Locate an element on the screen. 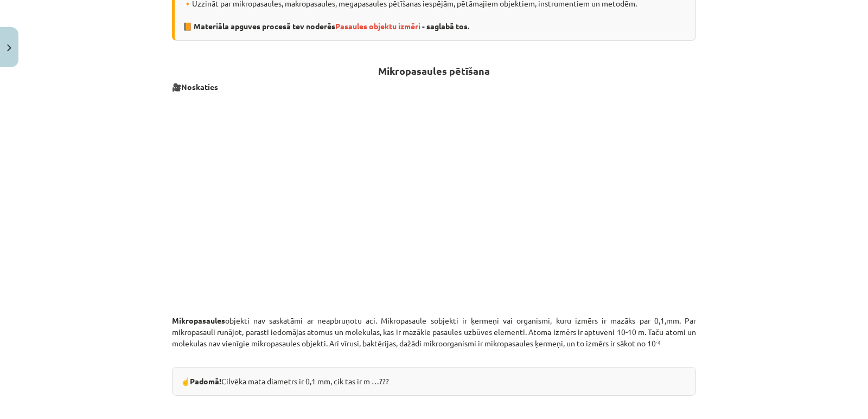  strong: Mikropasaules is located at coordinates (198, 320).